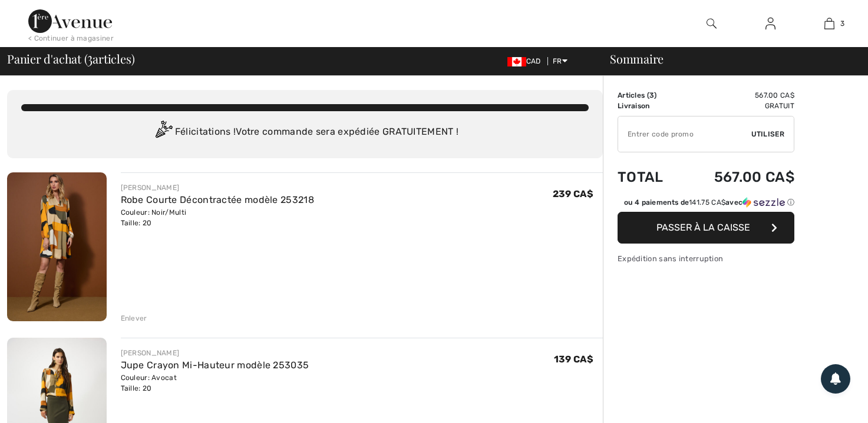 This screenshot has width=868, height=423. I want to click on div: Expédition sans interruption, so click(705, 258).